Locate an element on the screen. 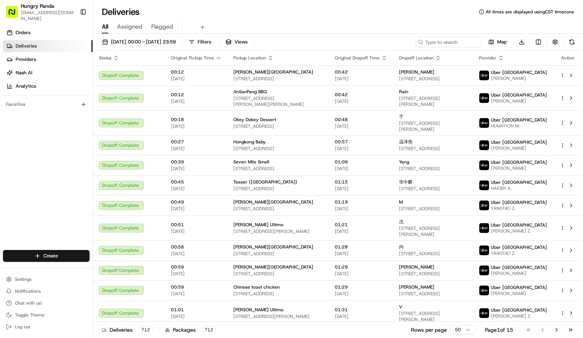 The image size is (583, 338). span: M is located at coordinates (401, 202).